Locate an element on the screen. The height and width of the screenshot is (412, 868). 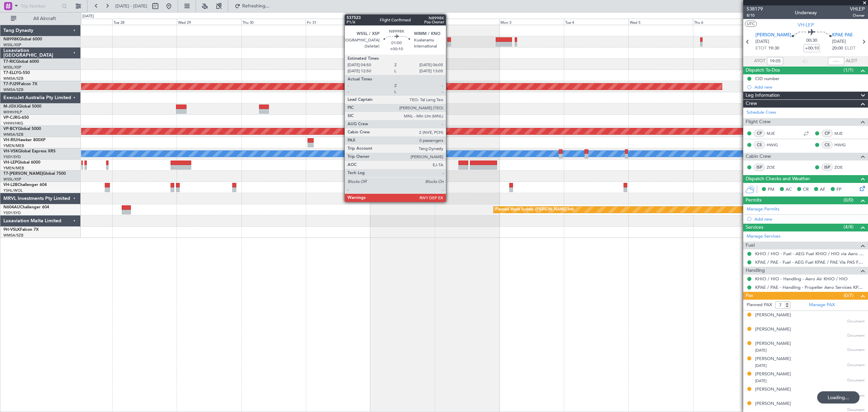
div: Tue 28 is located at coordinates (145, 22).